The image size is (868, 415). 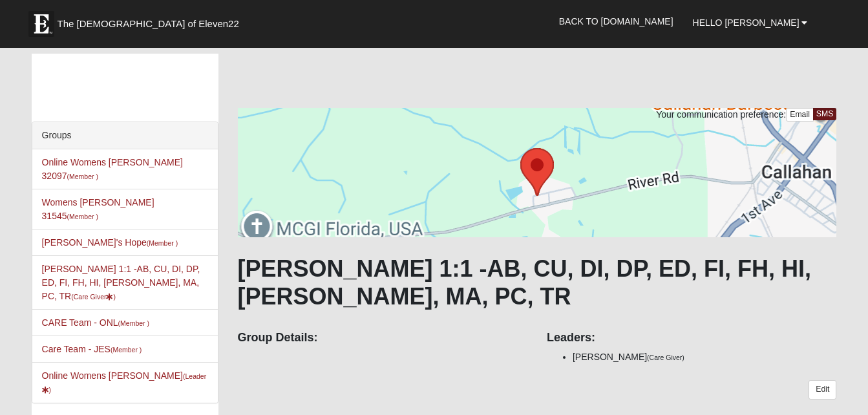 What do you see at coordinates (799, 114) in the screenshot?
I see `a: Email` at bounding box center [799, 114].